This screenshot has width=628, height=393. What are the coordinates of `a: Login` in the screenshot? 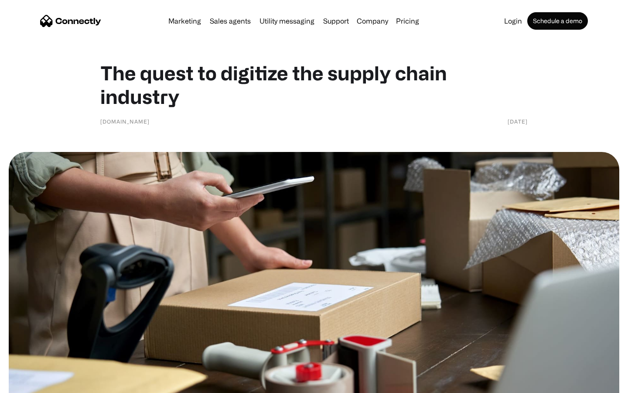 It's located at (513, 21).